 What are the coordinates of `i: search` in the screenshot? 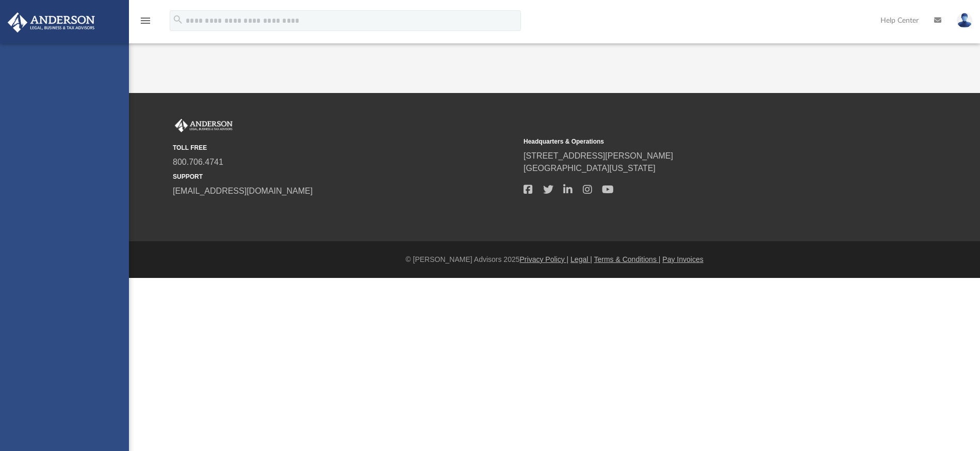 It's located at (178, 20).